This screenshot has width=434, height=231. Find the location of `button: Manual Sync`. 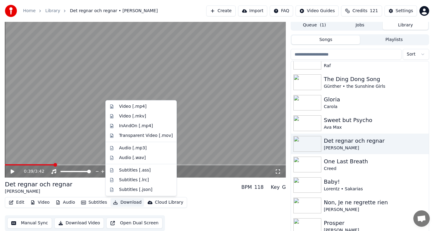

button: Manual Sync is located at coordinates (29, 223).